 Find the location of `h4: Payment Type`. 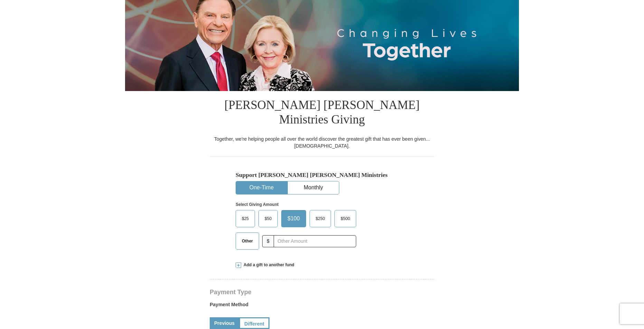

h4: Payment Type is located at coordinates (322, 292).